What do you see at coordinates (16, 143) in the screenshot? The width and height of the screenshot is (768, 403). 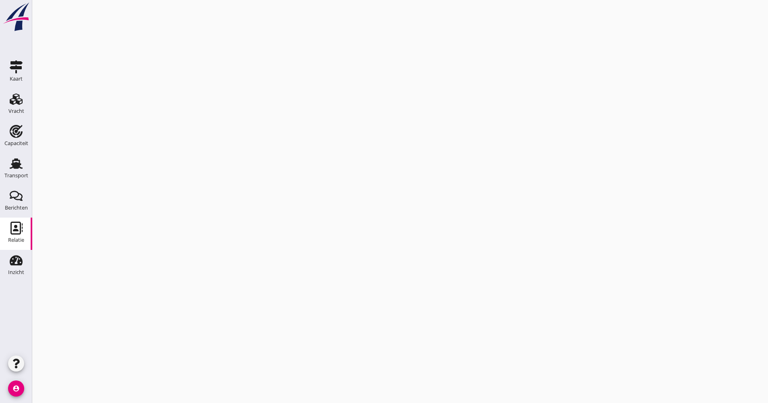 I see `div: Capaciteit` at bounding box center [16, 143].